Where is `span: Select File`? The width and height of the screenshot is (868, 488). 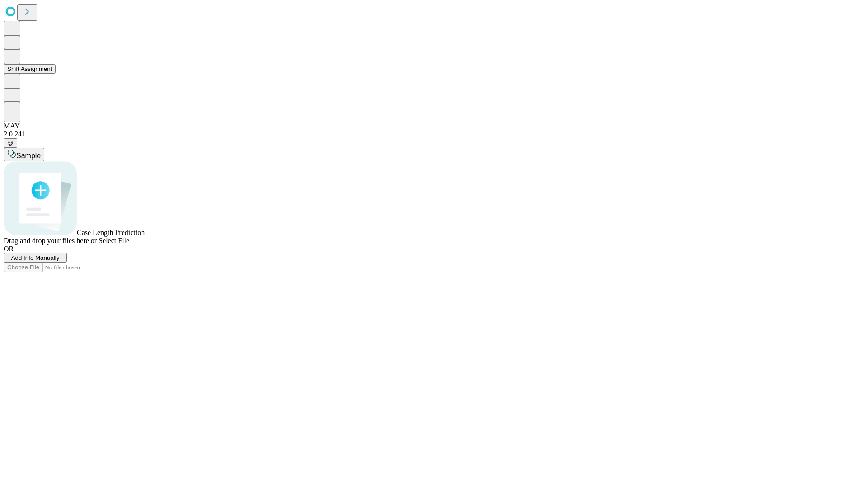
span: Select File is located at coordinates (114, 241).